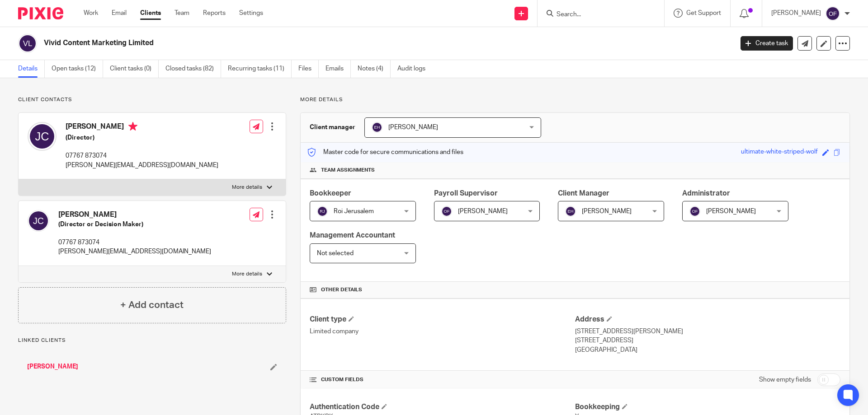 The image size is (868, 415). I want to click on span: Administrator, so click(706, 194).